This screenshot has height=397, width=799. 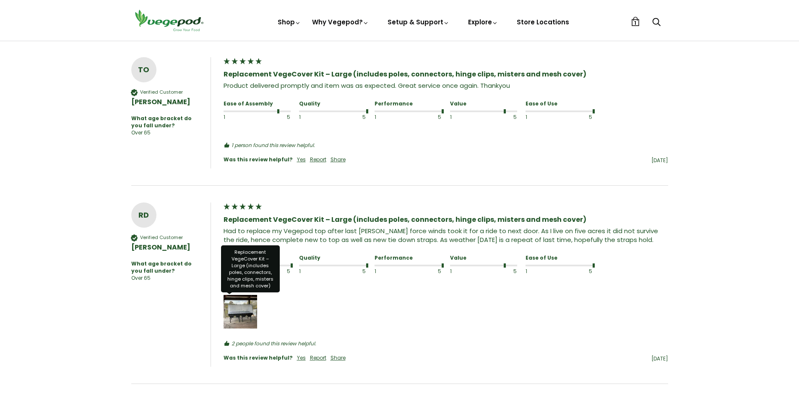 What do you see at coordinates (240, 311) in the screenshot?
I see `img: Review Image - Replacement VegeCover Kit – Large (includes poles, connectors, hinge clips, mister...` at bounding box center [240, 311].